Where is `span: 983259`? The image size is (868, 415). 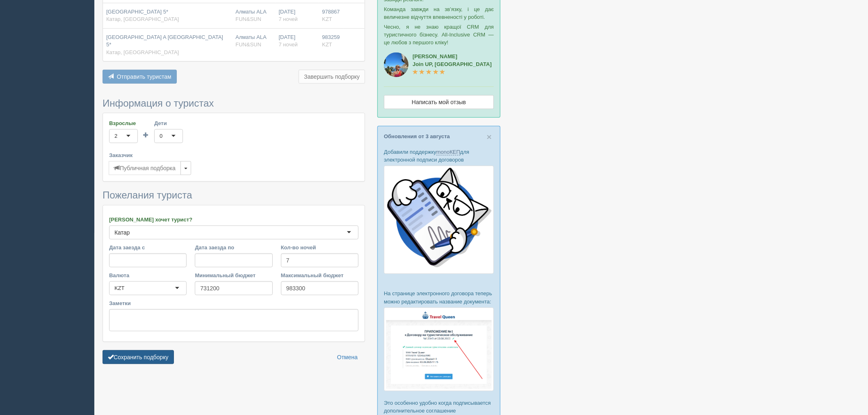
span: 983259 is located at coordinates (330, 37).